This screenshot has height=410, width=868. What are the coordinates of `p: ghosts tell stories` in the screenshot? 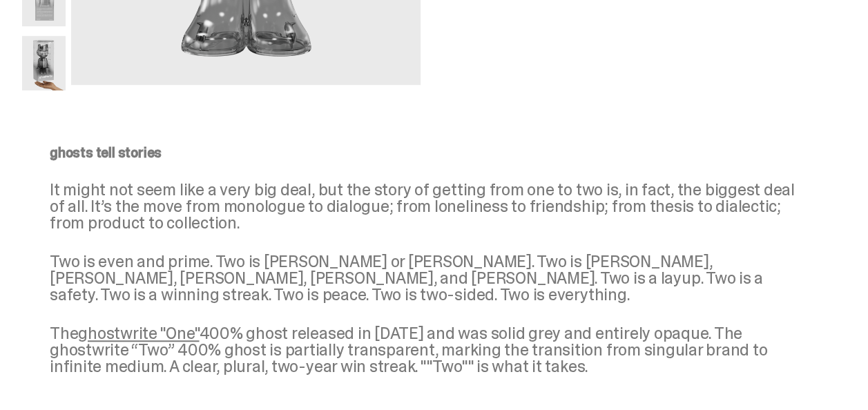 It's located at (429, 152).